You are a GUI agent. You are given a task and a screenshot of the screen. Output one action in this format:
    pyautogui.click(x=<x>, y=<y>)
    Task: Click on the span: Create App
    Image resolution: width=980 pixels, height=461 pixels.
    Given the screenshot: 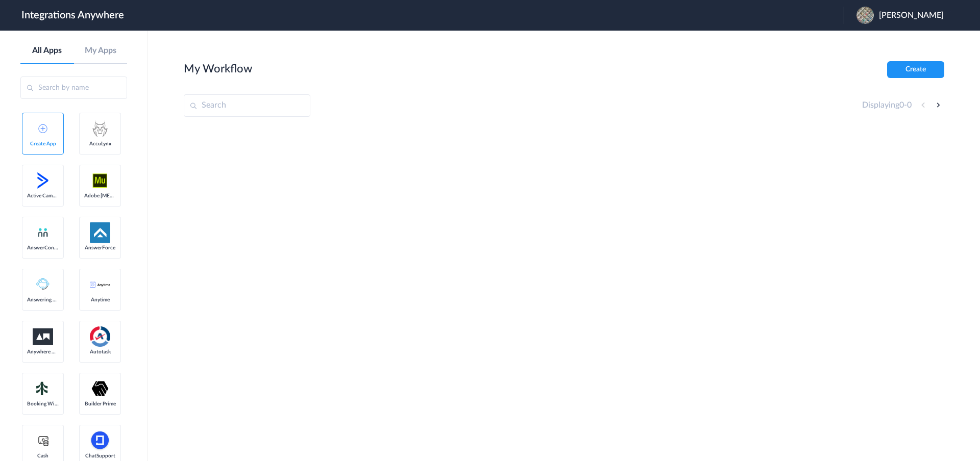 What is the action you would take?
    pyautogui.click(x=43, y=144)
    